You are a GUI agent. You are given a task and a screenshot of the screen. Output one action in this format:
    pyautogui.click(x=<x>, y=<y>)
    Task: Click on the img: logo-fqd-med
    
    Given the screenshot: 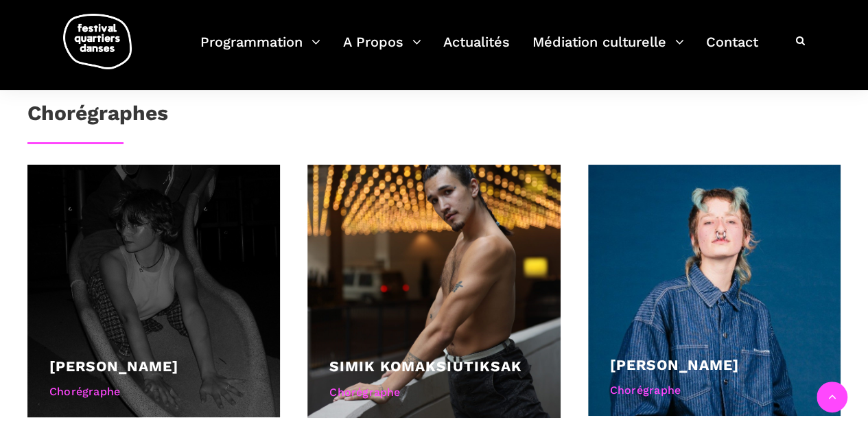 What is the action you would take?
    pyautogui.click(x=98, y=41)
    